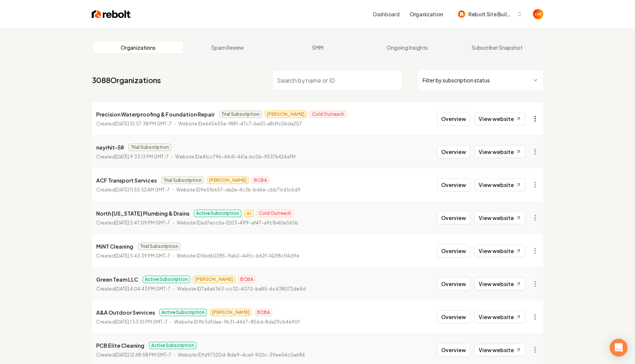  What do you see at coordinates (539, 14) in the screenshot?
I see `img: Omar Molai` at bounding box center [539, 14].